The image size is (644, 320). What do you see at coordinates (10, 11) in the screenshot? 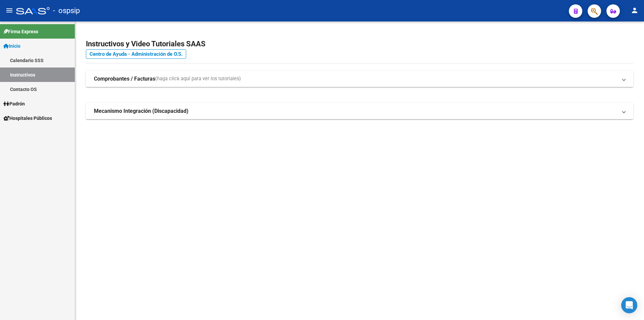
I see `mat-icon: menu` at bounding box center [10, 11].